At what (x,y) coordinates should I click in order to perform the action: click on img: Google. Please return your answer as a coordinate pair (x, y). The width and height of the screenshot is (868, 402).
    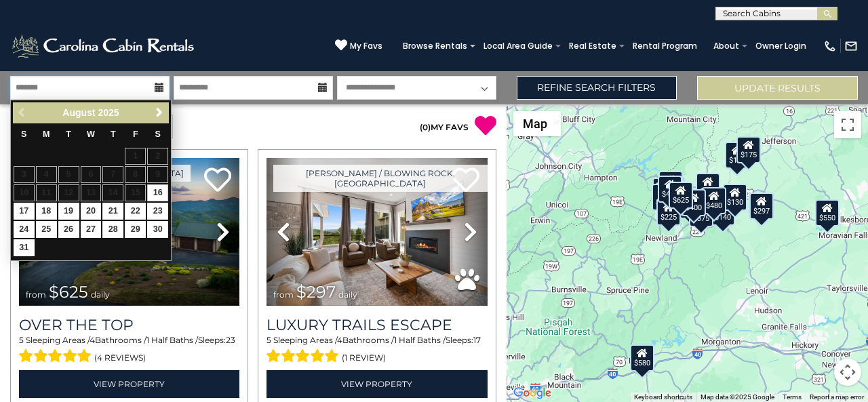
    Looking at the image, I should click on (532, 393).